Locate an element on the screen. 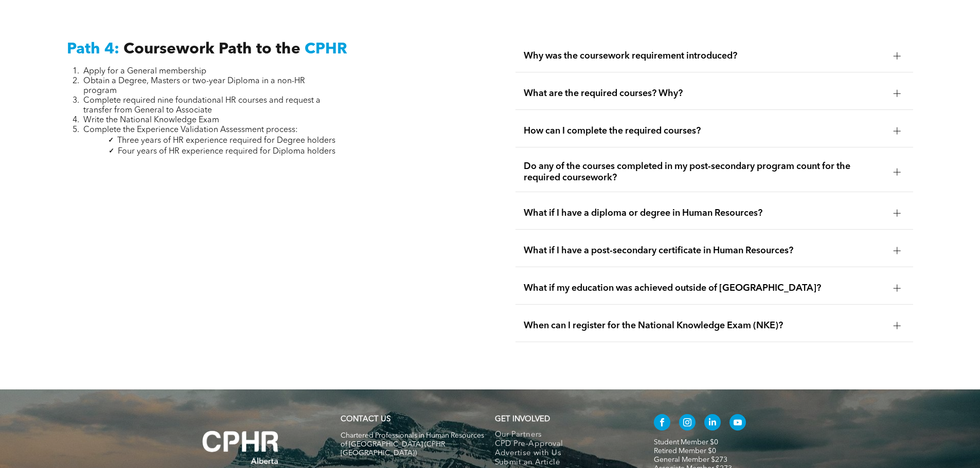 This screenshot has height=468, width=980. a: Submit an Article is located at coordinates (563, 463).